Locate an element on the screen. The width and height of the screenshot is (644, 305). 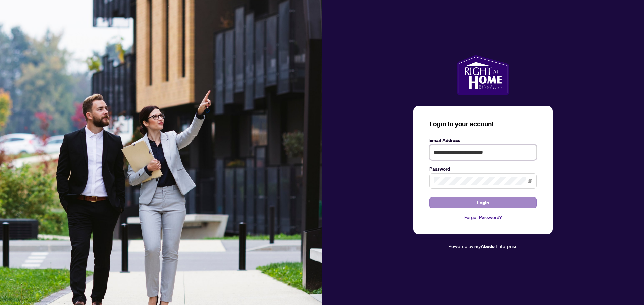
button: Login is located at coordinates (483, 203).